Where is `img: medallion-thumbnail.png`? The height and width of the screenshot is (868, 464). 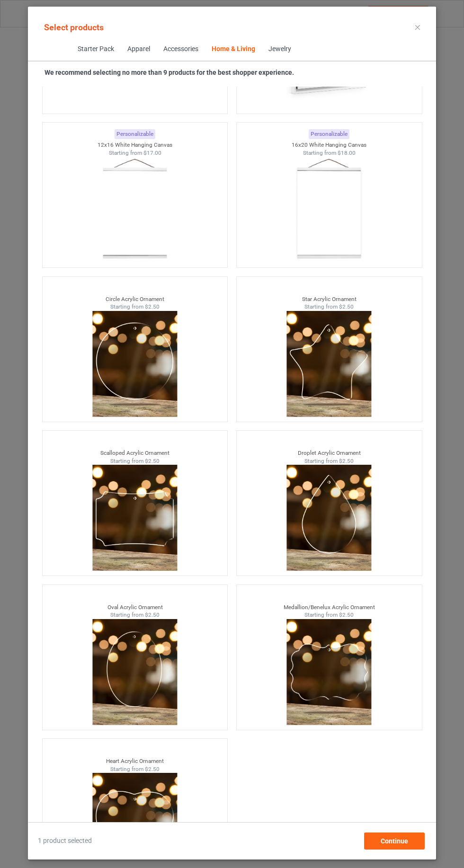
img: medallion-thumbnail.png is located at coordinates (328, 672).